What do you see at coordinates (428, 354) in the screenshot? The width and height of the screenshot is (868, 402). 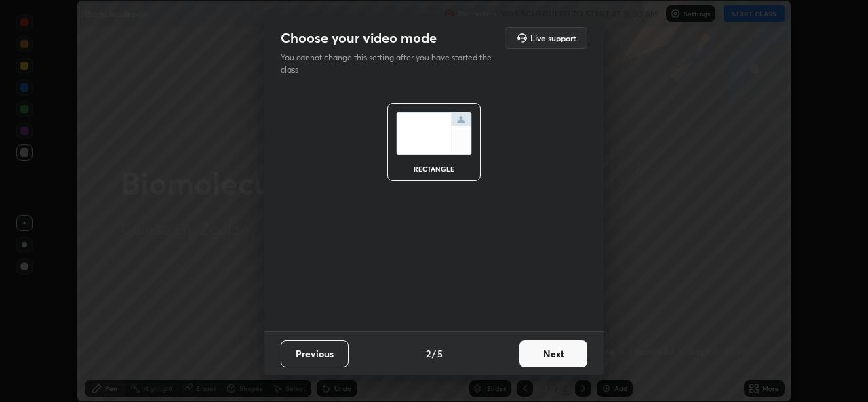 I see `h4: 2` at bounding box center [428, 354].